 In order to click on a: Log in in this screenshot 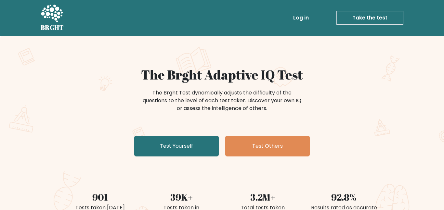, I will do `click(301, 18)`.